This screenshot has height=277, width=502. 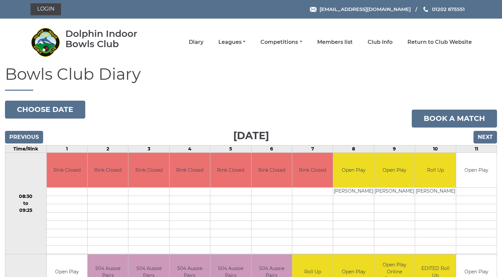 What do you see at coordinates (394, 149) in the screenshot?
I see `td: 9` at bounding box center [394, 149].